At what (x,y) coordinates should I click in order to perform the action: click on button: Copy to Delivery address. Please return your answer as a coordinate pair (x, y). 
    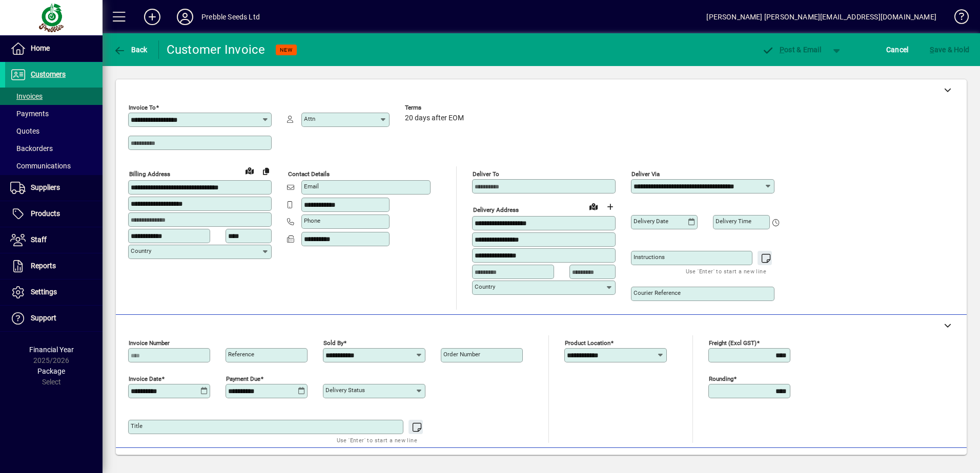
    Looking at the image, I should click on (266, 171).